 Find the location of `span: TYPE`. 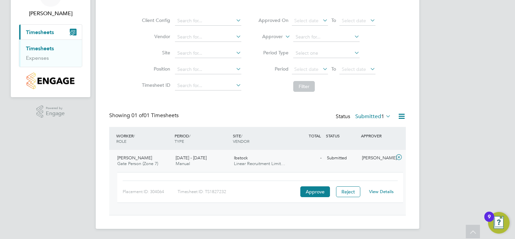

span: TYPE is located at coordinates (179, 141).